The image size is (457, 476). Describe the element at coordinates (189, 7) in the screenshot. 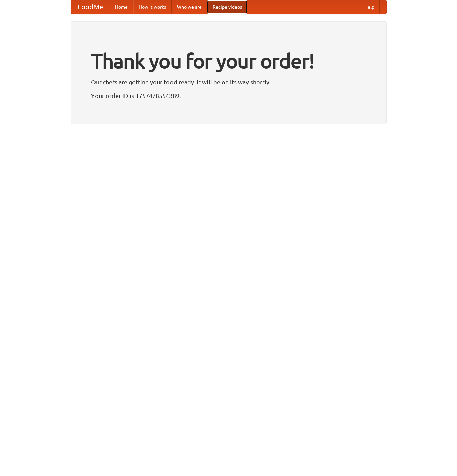

I see `a: Who we are` at that location.